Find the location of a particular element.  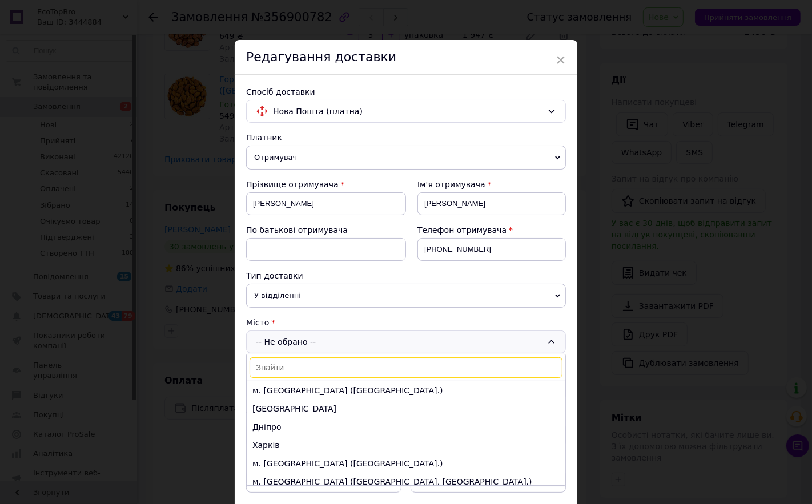

div: Редагування доставки is located at coordinates (406, 57).